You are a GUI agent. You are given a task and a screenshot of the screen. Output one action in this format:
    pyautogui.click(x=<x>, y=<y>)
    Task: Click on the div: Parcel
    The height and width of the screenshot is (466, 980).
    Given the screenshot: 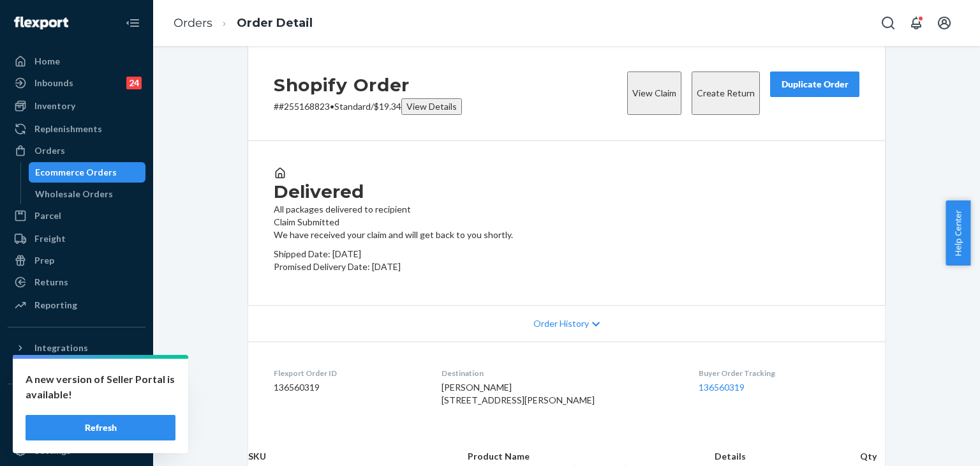 What is the action you would take?
    pyautogui.click(x=48, y=216)
    